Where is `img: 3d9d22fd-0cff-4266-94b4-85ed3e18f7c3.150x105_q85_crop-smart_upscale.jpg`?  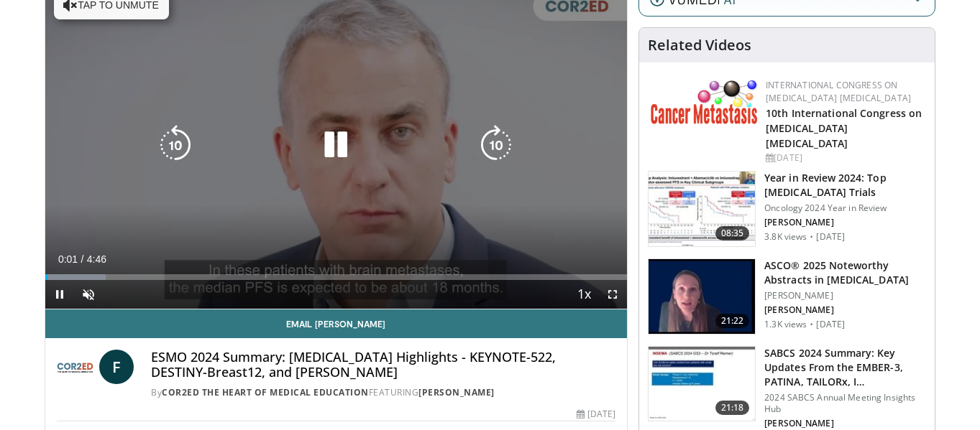
img: 3d9d22fd-0cff-4266-94b4-85ed3e18f7c3.150x105_q85_crop-smart_upscale.jpg is located at coordinates (702, 297).